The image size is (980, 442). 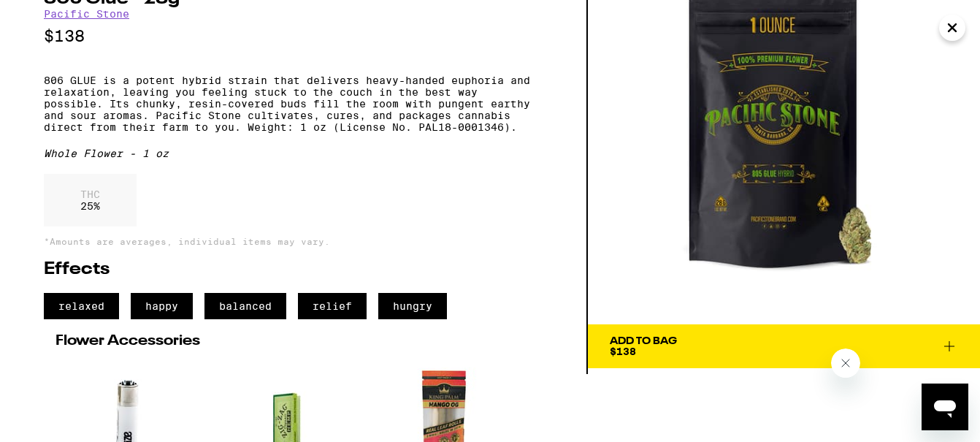 I want to click on p: THC, so click(x=90, y=194).